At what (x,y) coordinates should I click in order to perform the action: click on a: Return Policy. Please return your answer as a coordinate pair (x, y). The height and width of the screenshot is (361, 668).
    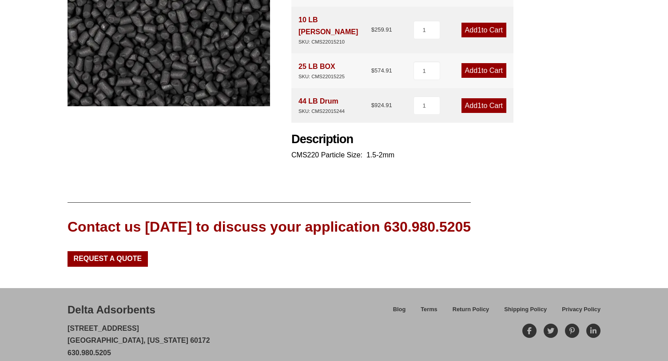
    Looking at the image, I should click on (471, 312).